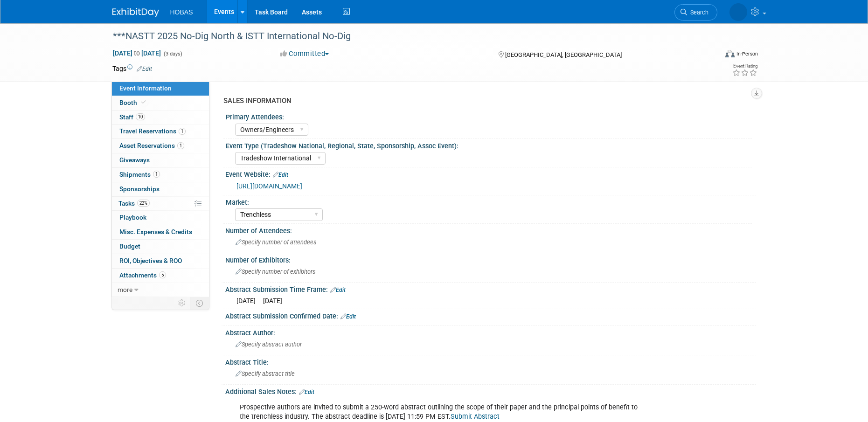 Image resolution: width=868 pixels, height=422 pixels. What do you see at coordinates (489, 116) in the screenshot?
I see `div: Primary Attendees:` at bounding box center [489, 116].